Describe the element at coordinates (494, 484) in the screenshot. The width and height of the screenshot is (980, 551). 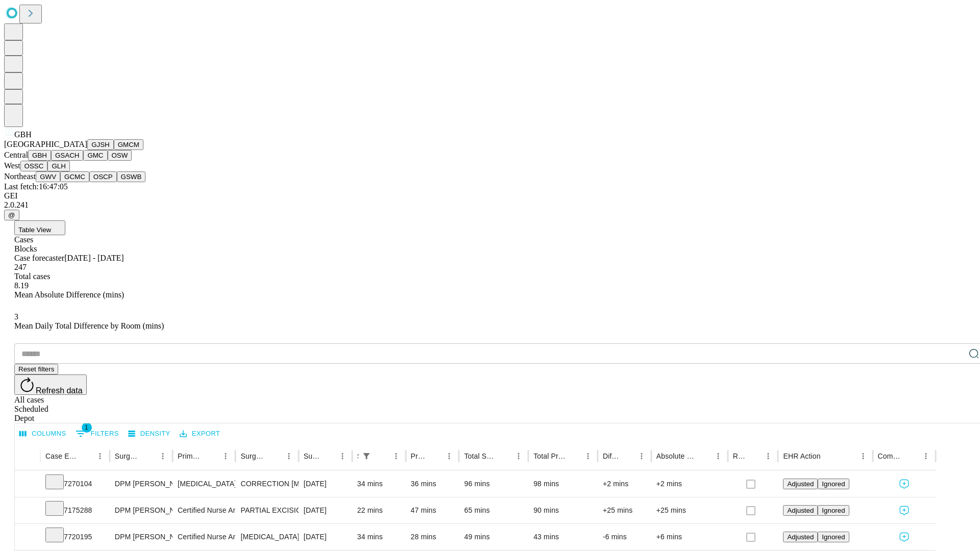
I see `div: 96 mins` at that location.